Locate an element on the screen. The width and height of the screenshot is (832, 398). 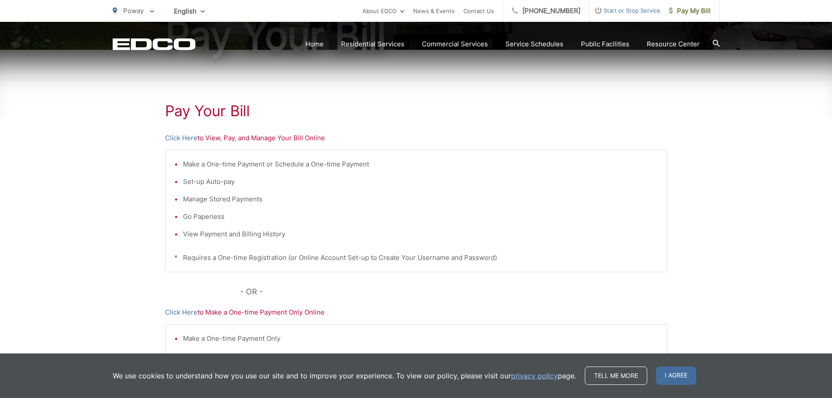
a: privacy policy is located at coordinates (534, 376).